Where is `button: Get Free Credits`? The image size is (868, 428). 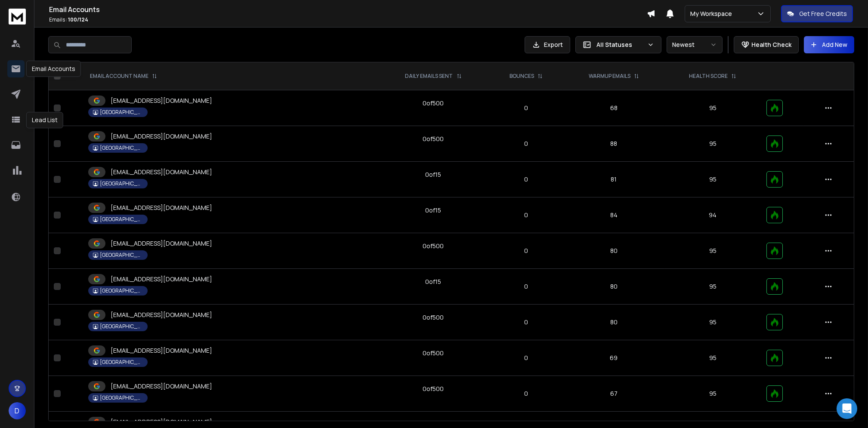
button: Get Free Credits is located at coordinates (816, 14).